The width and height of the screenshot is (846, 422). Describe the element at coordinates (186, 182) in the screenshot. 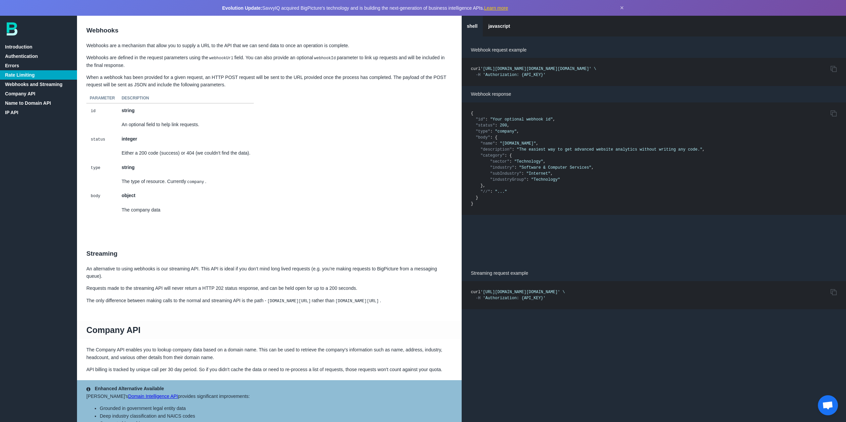

I see `td: The type of resource. Currently .` at that location.